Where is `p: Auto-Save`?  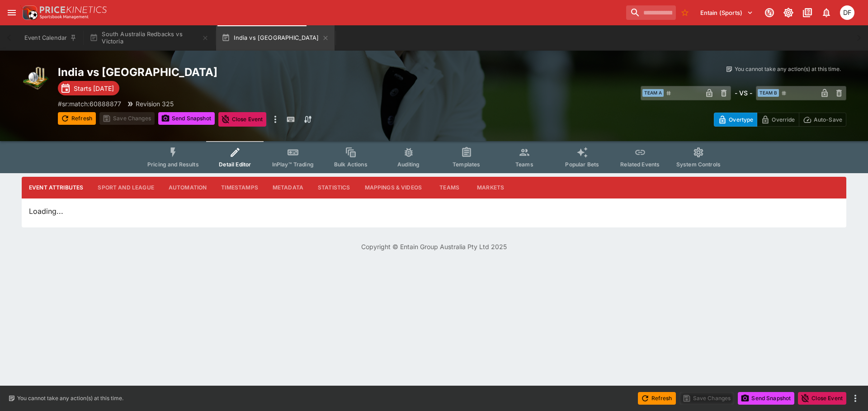 p: Auto-Save is located at coordinates (827, 119).